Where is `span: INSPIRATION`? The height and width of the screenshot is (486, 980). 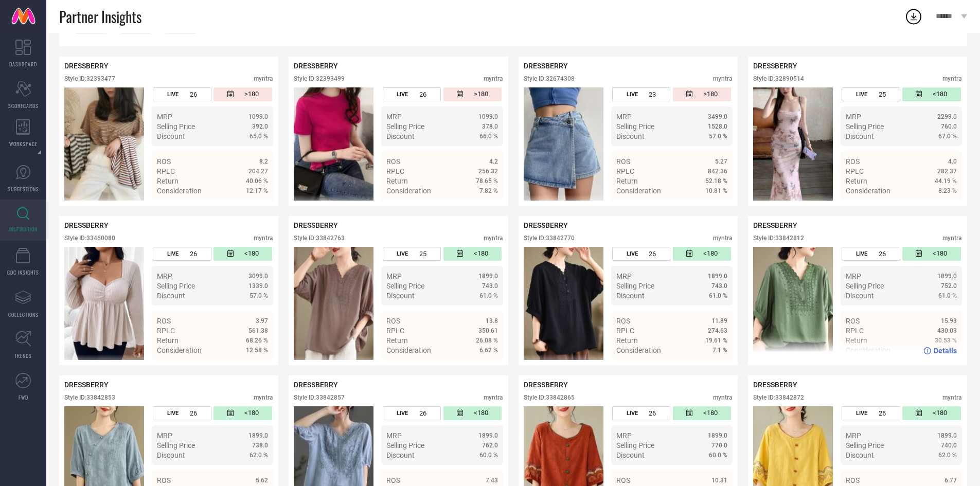 span: INSPIRATION is located at coordinates (23, 229).